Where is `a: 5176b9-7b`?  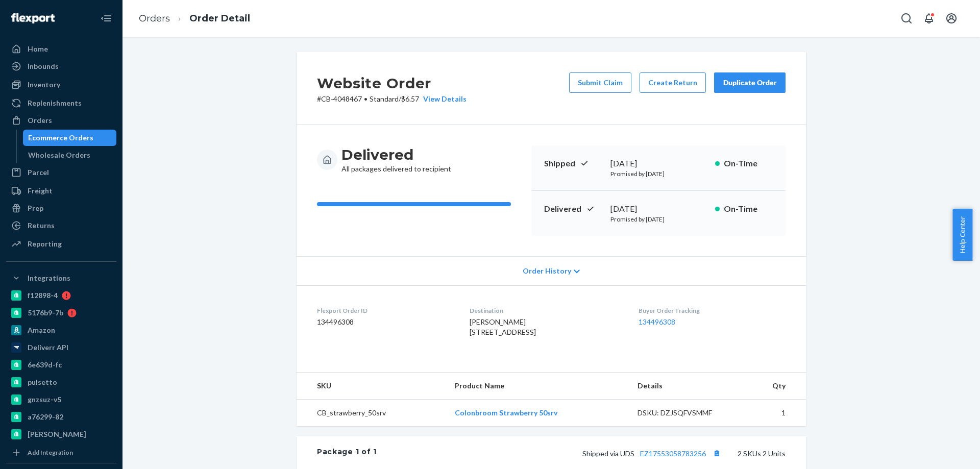 a: 5176b9-7b is located at coordinates (62, 312).